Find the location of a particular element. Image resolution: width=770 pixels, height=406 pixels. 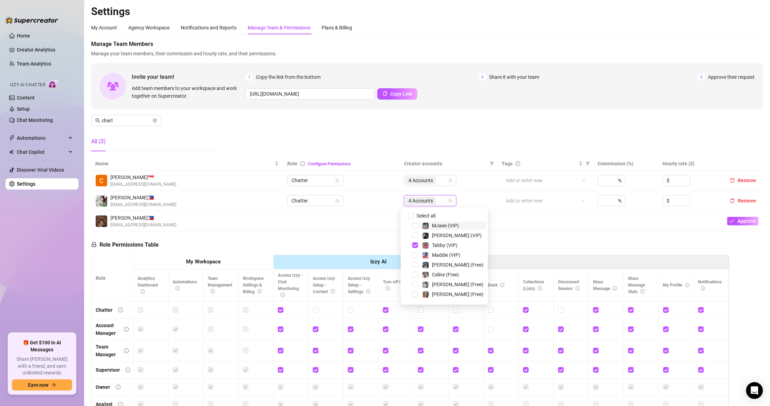

th: Name is located at coordinates (187, 164).